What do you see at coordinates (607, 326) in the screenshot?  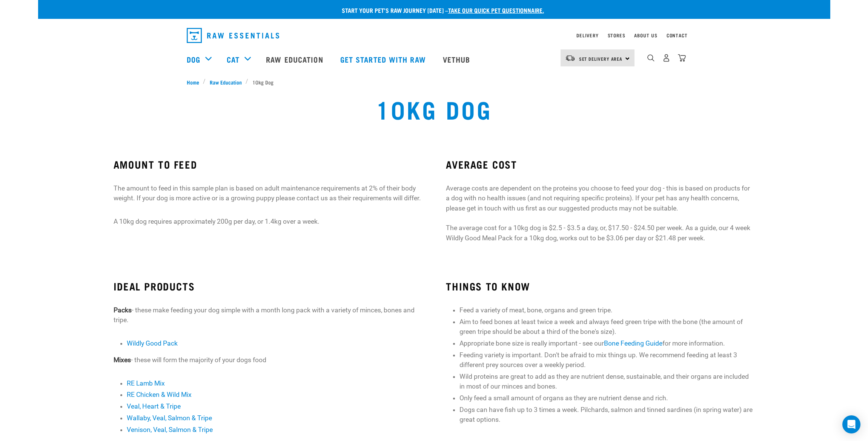 I see `li: Aim to feed bones at least twice a week and always feed green tripe with the bone (the amount of ...` at bounding box center [607, 326].